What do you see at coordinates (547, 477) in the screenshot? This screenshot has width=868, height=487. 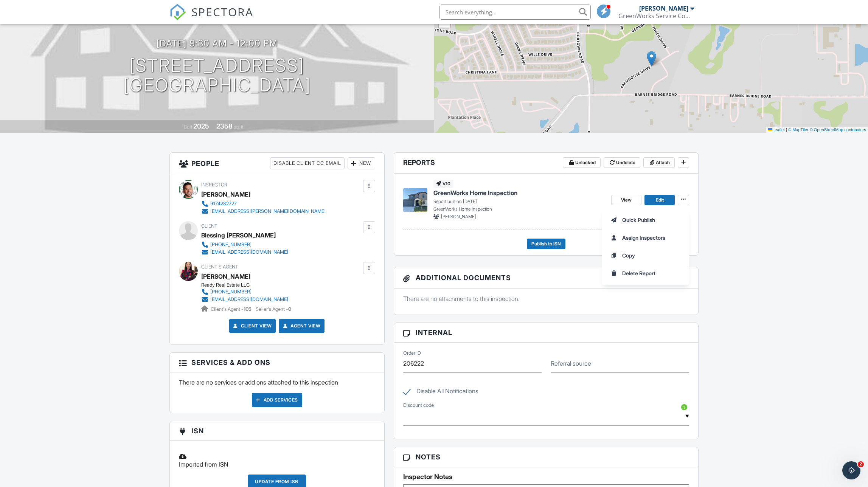 I see `h5: Inspector Notes` at bounding box center [547, 477].